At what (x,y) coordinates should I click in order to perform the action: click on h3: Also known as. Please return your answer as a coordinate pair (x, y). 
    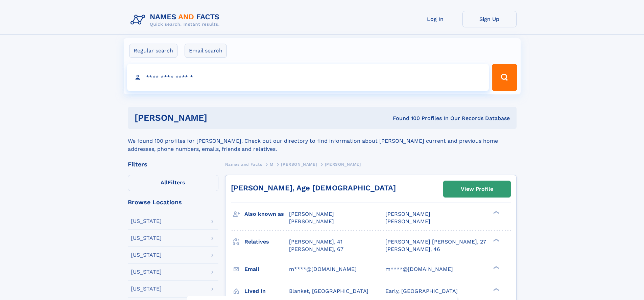
    Looking at the image, I should click on (267, 214).